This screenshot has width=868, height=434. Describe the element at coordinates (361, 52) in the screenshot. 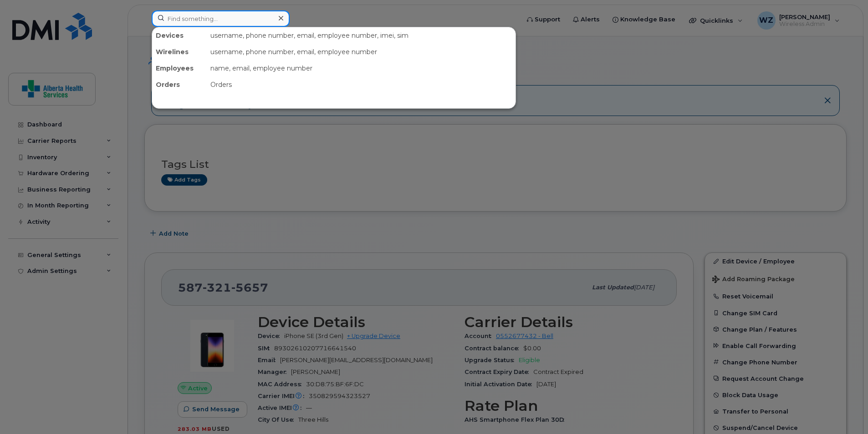

I see `div: username, phone number, email, employee number` at that location.